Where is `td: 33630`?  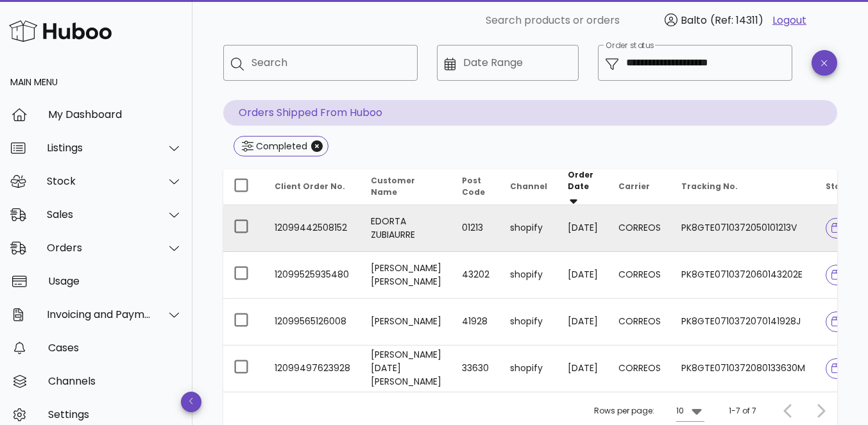
td: 33630 is located at coordinates (476, 369).